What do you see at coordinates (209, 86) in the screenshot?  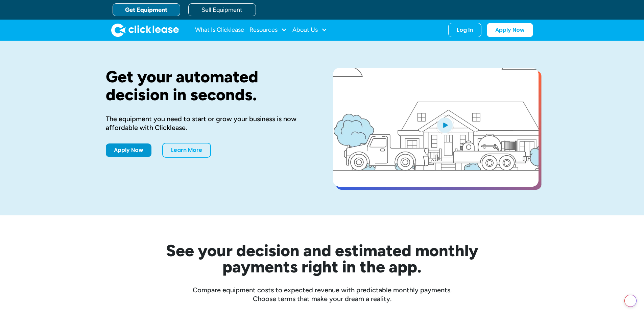 I see `h1: Get your automated decision in seconds.` at bounding box center [209, 86].